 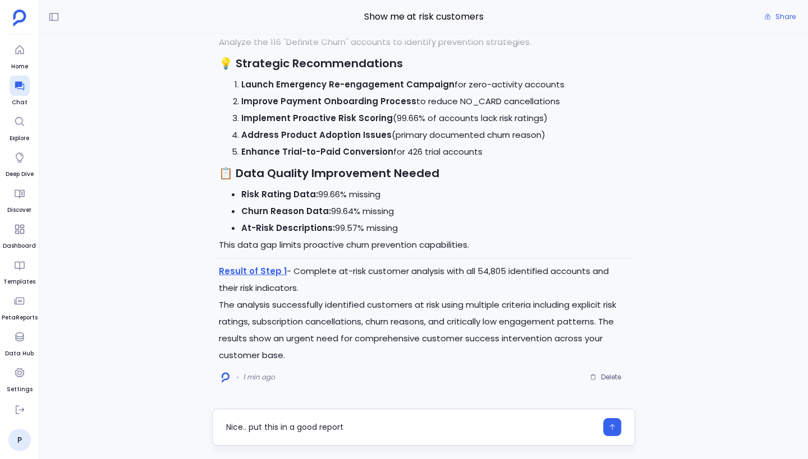 What do you see at coordinates (423, 280) in the screenshot?
I see `p: - Complete at-risk customer analysis with all 54,805 identified accounts and their risk indicators.` at bounding box center [423, 280].